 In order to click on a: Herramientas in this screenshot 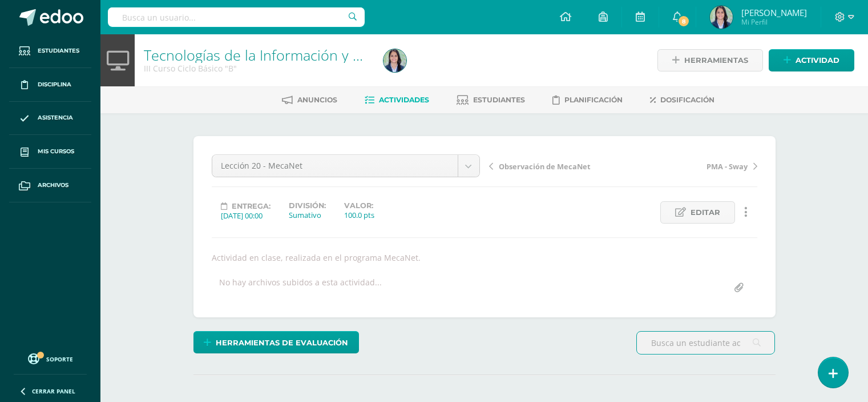, I will do `click(710, 60)`.